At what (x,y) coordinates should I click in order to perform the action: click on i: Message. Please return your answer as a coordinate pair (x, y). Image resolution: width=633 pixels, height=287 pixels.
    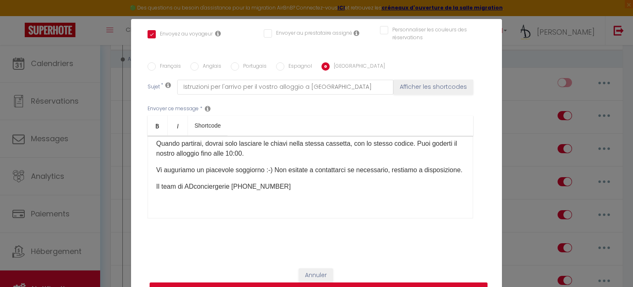
    Looking at the image, I should click on (208, 108).